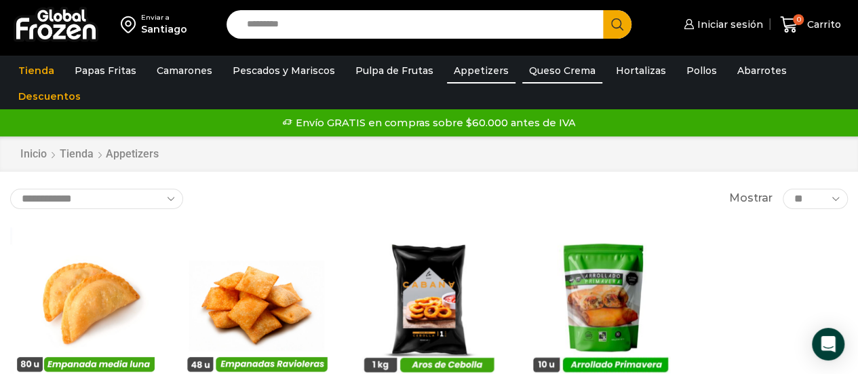 Image resolution: width=858 pixels, height=374 pixels. I want to click on a: Pescados y Mariscos, so click(284, 71).